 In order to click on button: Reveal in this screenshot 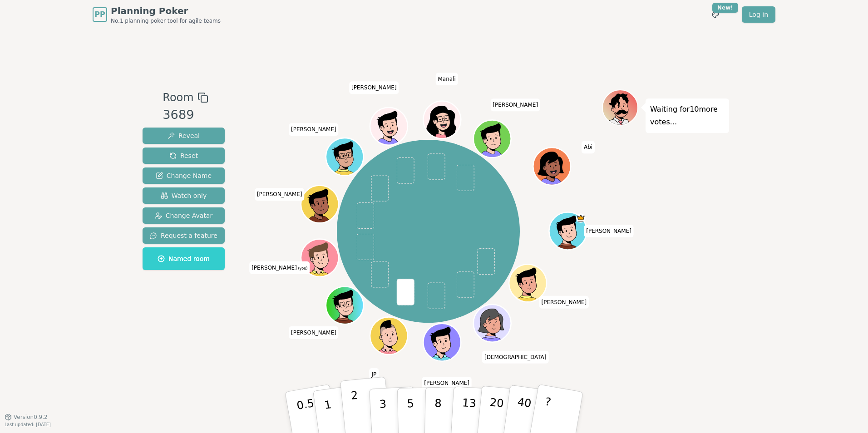, I will do `click(183, 136)`.